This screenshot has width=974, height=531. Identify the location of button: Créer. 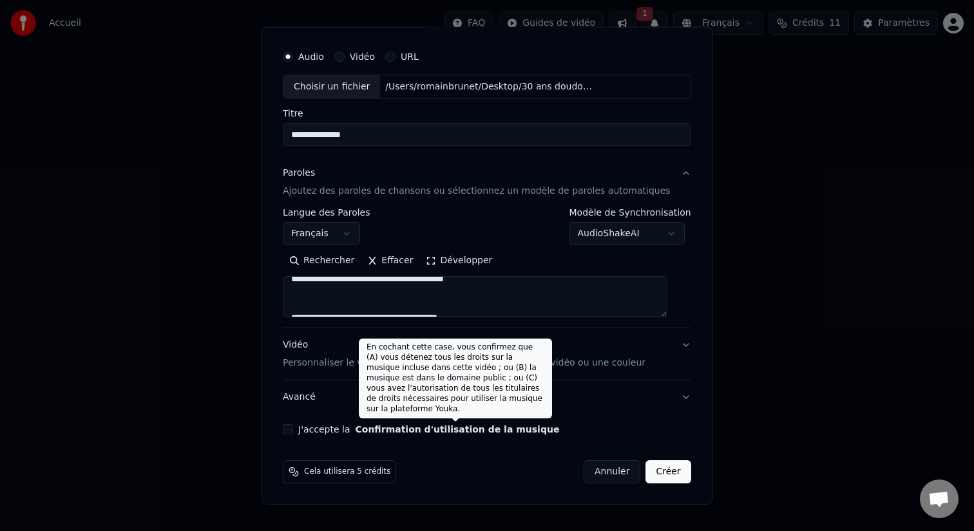
(669, 472).